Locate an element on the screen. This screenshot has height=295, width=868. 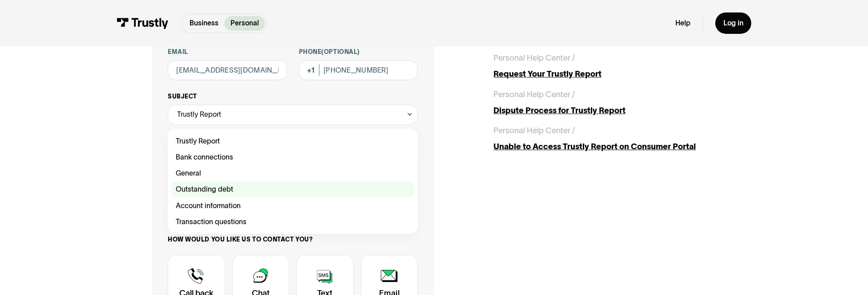
label: How would you like us to contact you? is located at coordinates (293, 239).